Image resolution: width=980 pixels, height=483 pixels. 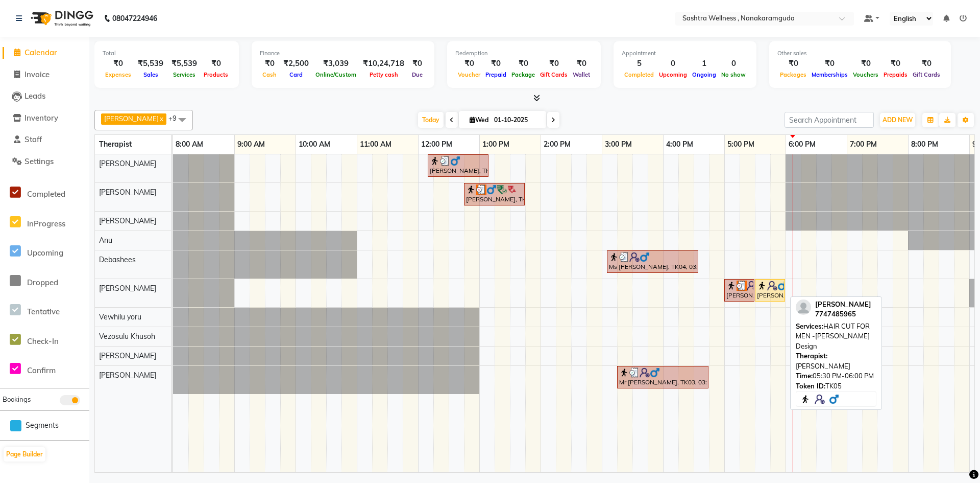 What do you see at coordinates (673, 74) in the screenshot?
I see `span: Upcoming` at bounding box center [673, 74].